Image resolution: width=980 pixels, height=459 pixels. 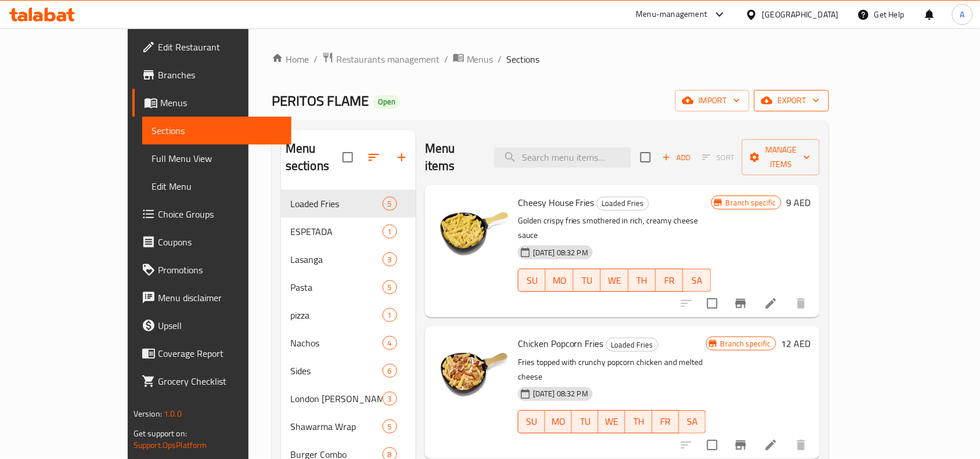 I want to click on a: Upsell, so click(x=212, y=325).